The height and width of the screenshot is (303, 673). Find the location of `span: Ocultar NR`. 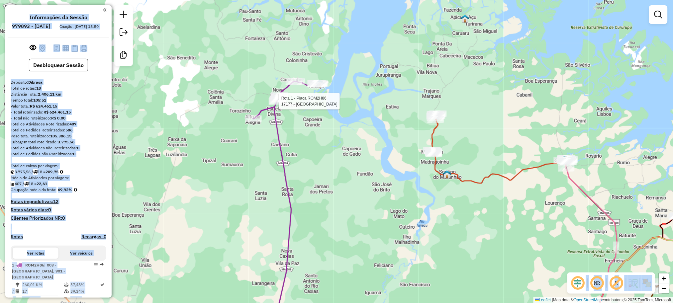

span: Ocultar NR is located at coordinates (597, 283).